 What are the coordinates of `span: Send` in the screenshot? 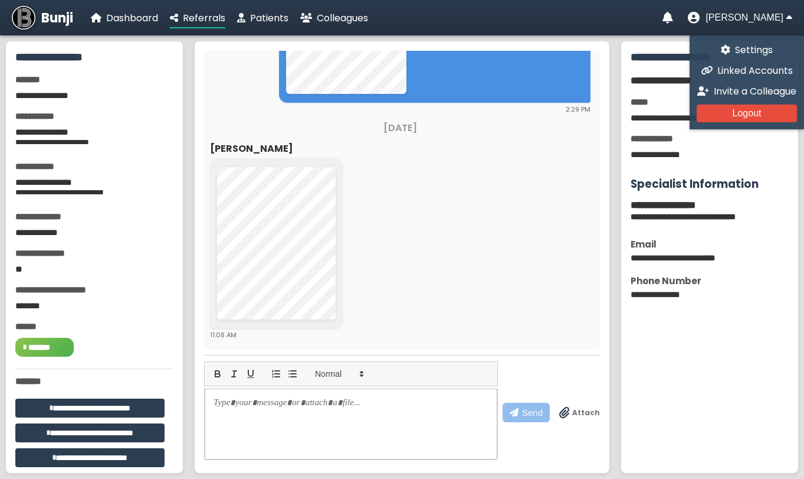 It's located at (532, 412).